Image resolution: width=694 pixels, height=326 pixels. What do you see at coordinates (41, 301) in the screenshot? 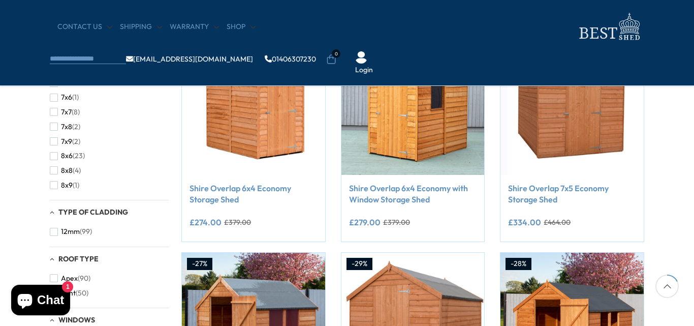
I see `inbox-online-store-chat: Shopify online store chat` at bounding box center [41, 301].